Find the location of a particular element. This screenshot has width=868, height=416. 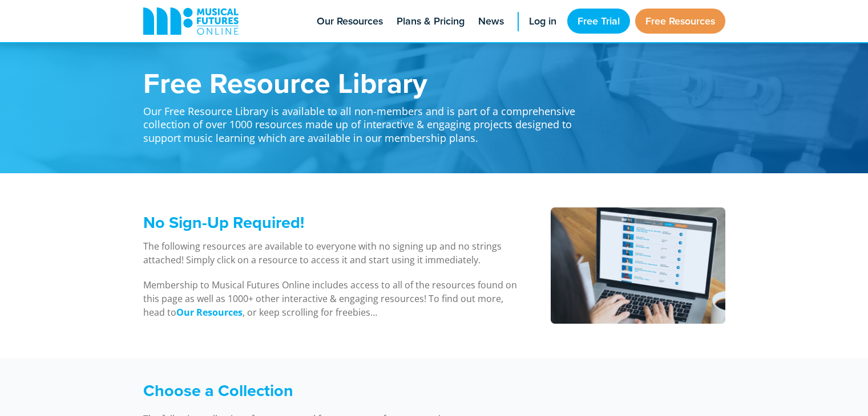

h1: Free Resource Library is located at coordinates (366, 83).